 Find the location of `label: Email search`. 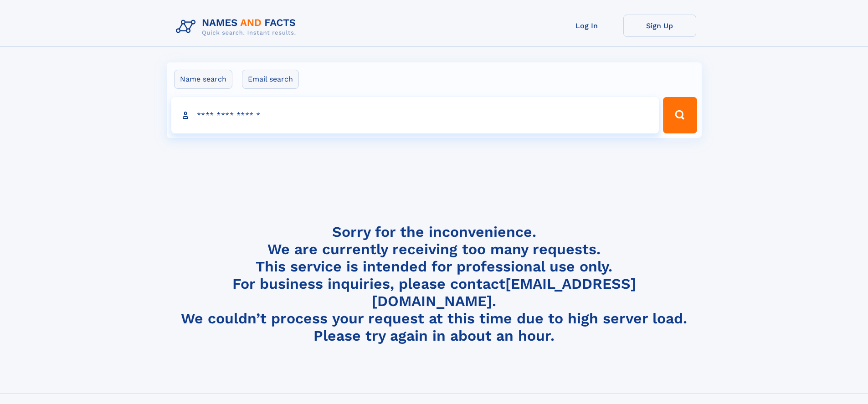

label: Email search is located at coordinates (270, 79).